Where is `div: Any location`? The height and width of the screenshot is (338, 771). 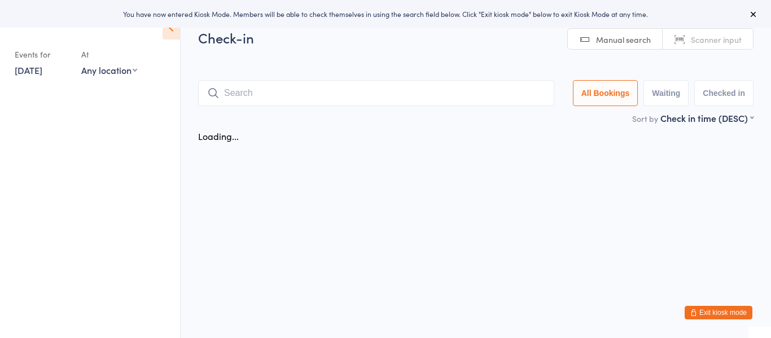 div: Any location is located at coordinates (109, 70).